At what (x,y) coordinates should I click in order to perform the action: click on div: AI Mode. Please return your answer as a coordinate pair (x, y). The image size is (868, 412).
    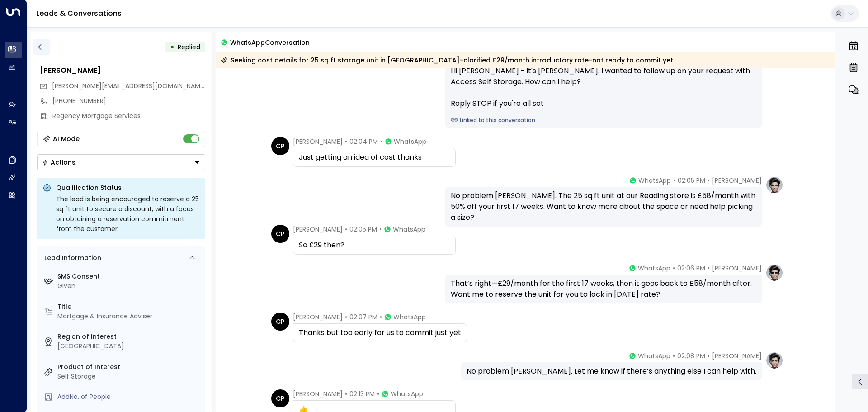
    Looking at the image, I should click on (66, 139).